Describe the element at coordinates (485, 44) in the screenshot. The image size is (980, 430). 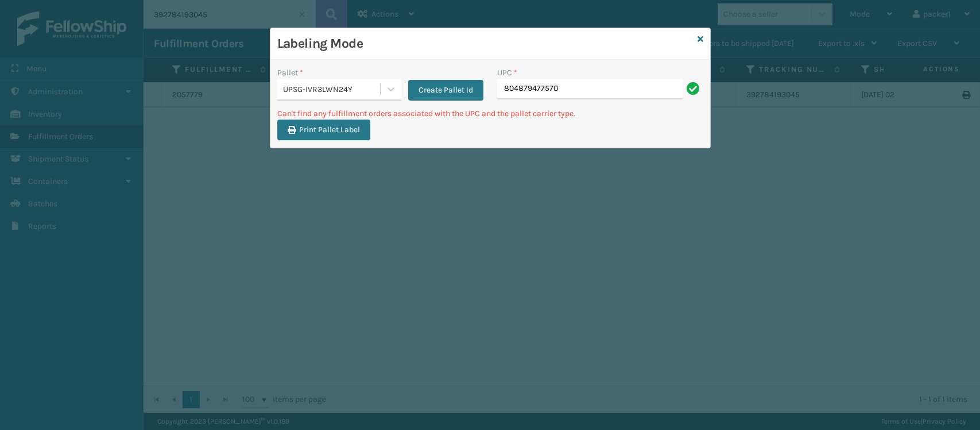
I see `h3: Labeling Mode` at that location.